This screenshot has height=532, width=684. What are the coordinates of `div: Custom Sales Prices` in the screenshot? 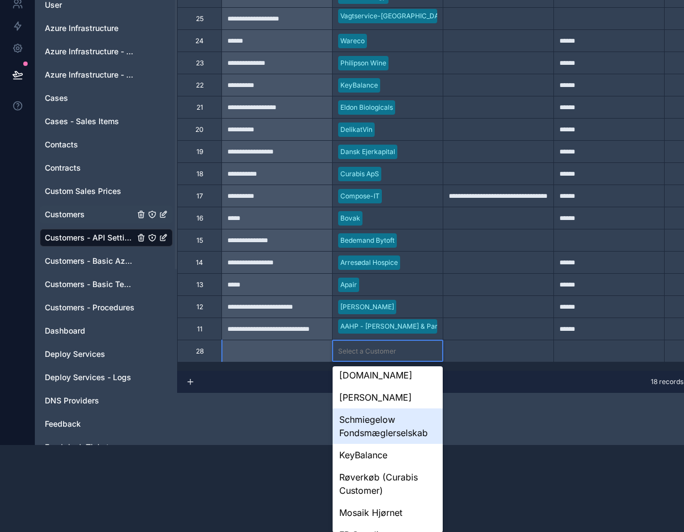 It's located at (106, 191).